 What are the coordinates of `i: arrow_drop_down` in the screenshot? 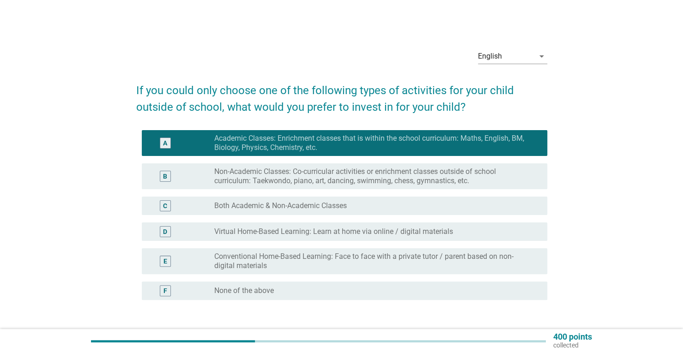 It's located at (542, 56).